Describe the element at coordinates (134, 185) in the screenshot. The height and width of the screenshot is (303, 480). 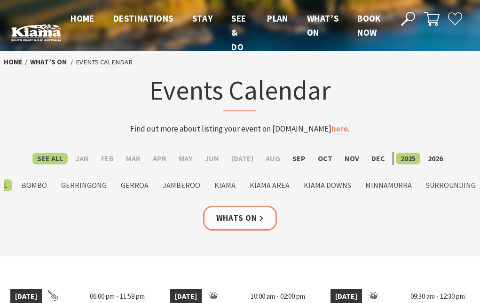
I see `label: Gerroa` at that location.